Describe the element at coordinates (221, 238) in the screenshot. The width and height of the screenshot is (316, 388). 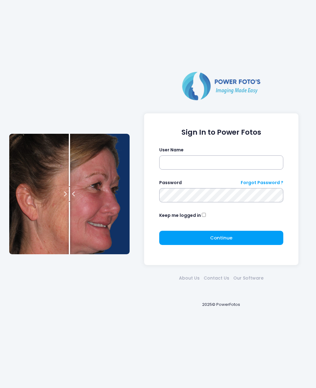
I see `button: Continue` at that location.